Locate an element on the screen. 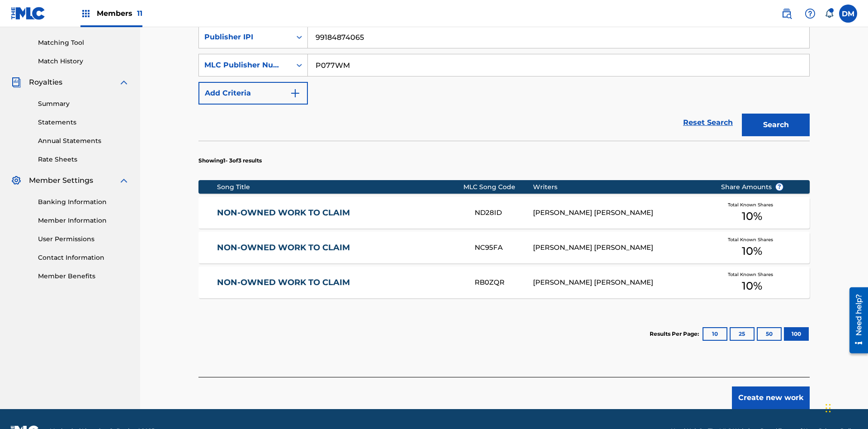 The image size is (868, 429). a: Member Benefits is located at coordinates (83, 276).